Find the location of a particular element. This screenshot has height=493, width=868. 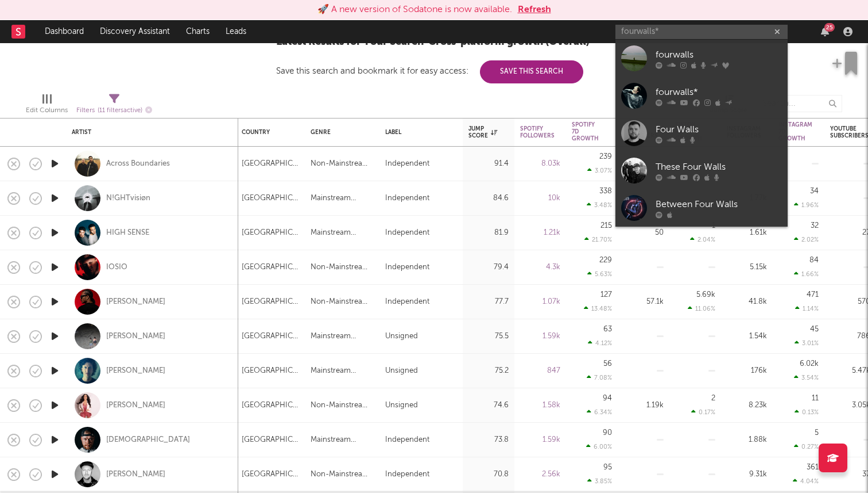

div: 1.88k is located at coordinates (748, 439).